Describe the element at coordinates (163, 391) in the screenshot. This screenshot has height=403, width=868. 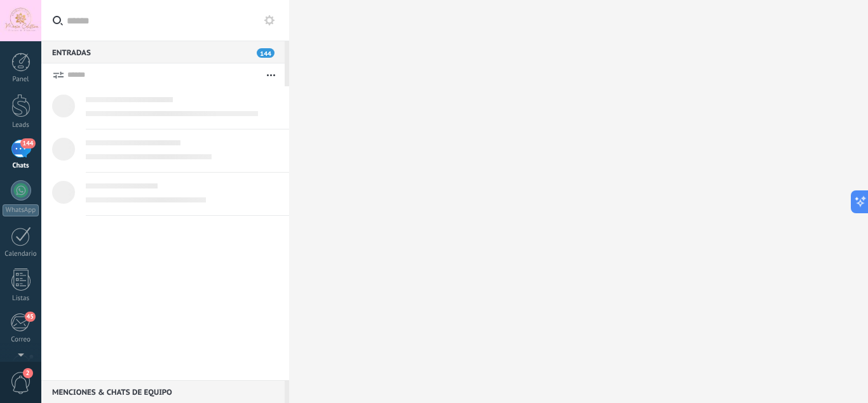
I see `div: Menciones & Chats de equipo` at that location.